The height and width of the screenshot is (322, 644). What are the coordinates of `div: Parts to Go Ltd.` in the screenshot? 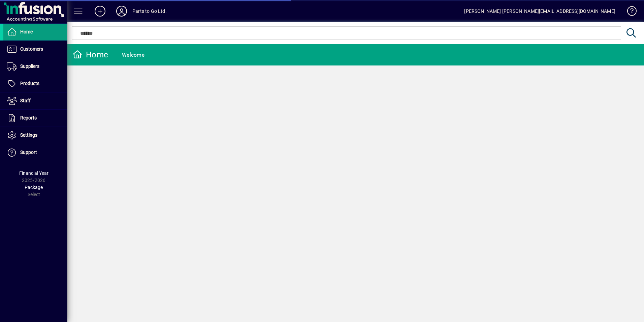 It's located at (150, 11).